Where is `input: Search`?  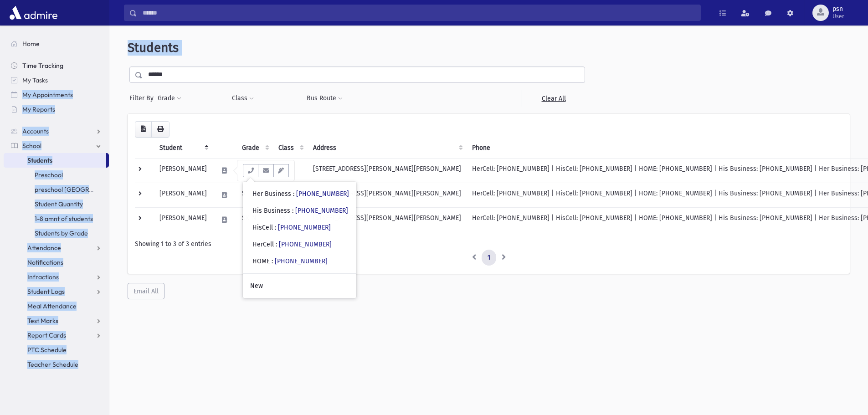
input: Search is located at coordinates (419, 13).